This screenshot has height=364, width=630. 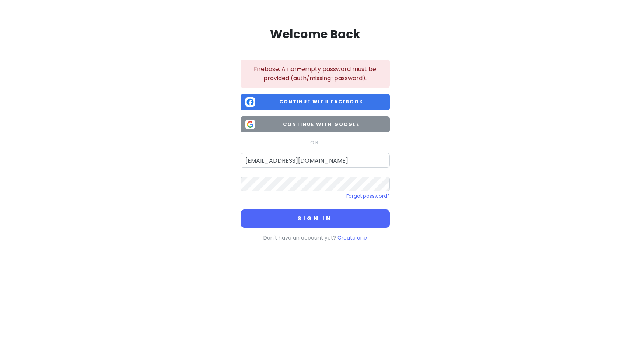 What do you see at coordinates (315, 219) in the screenshot?
I see `button: Sign in` at bounding box center [315, 219].